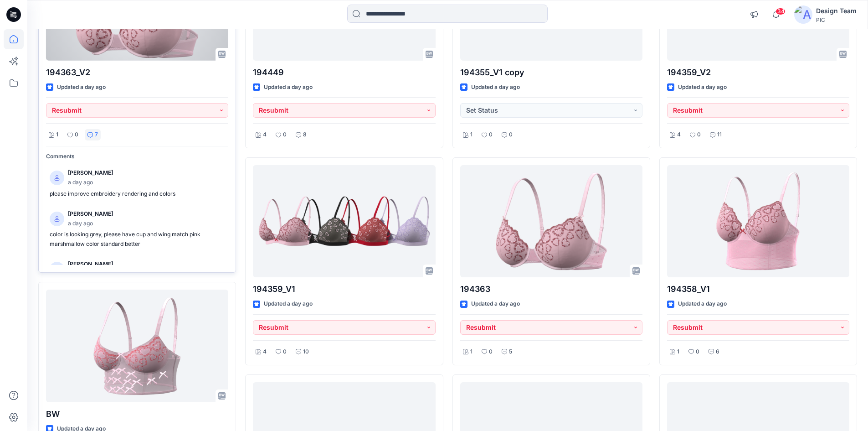  I want to click on p: 194358_V1, so click(758, 289).